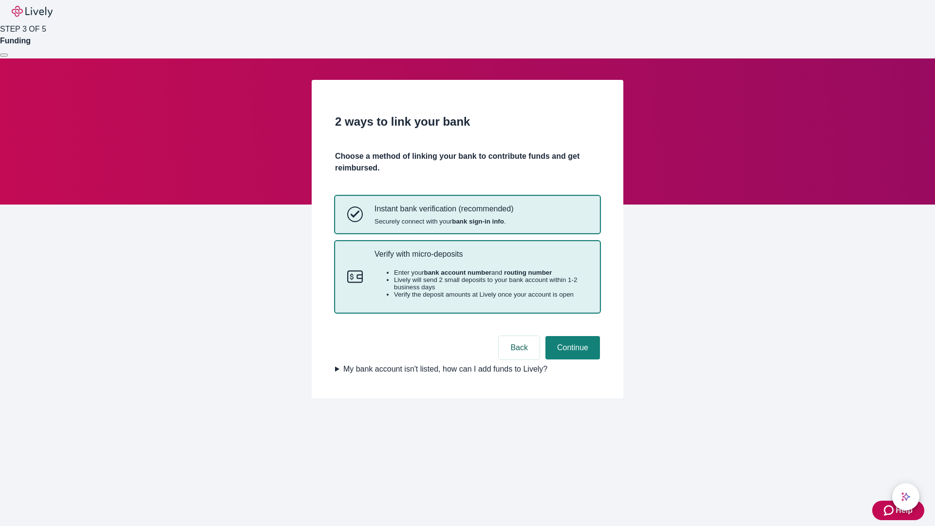 Image resolution: width=935 pixels, height=526 pixels. What do you see at coordinates (491, 294) in the screenshot?
I see `li: Verify the deposit amounts at Lively once your account is open` at bounding box center [491, 294].